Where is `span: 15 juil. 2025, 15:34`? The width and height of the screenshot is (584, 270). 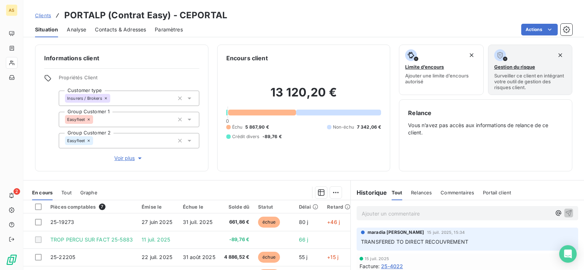 span: 15 juil. 2025, 15:34 is located at coordinates (446, 232).